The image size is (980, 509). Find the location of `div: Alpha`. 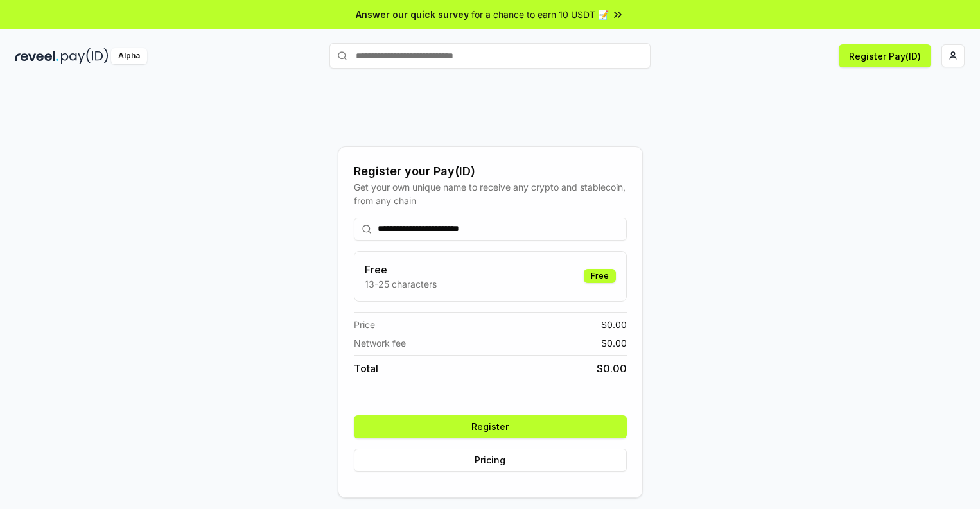

div: Alpha is located at coordinates (129, 56).